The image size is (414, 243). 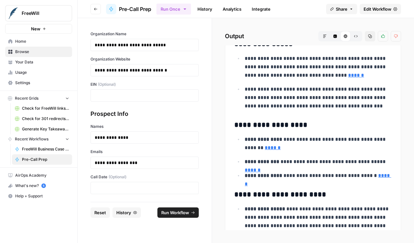 I want to click on span: Recent Workflows, so click(x=32, y=139).